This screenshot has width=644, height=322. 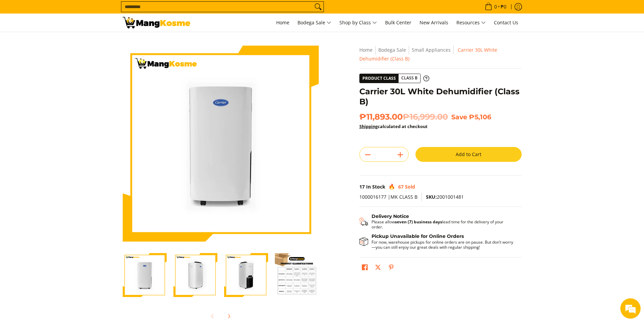 I want to click on a: Shipping, so click(x=368, y=126).